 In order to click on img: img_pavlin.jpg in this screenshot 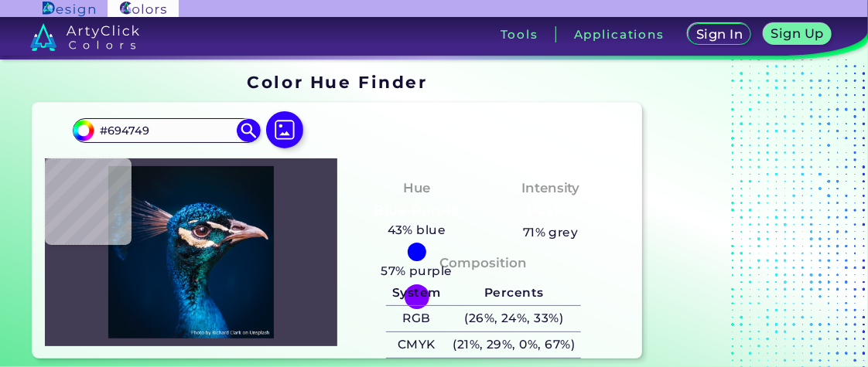, I will do `click(191, 252)`.